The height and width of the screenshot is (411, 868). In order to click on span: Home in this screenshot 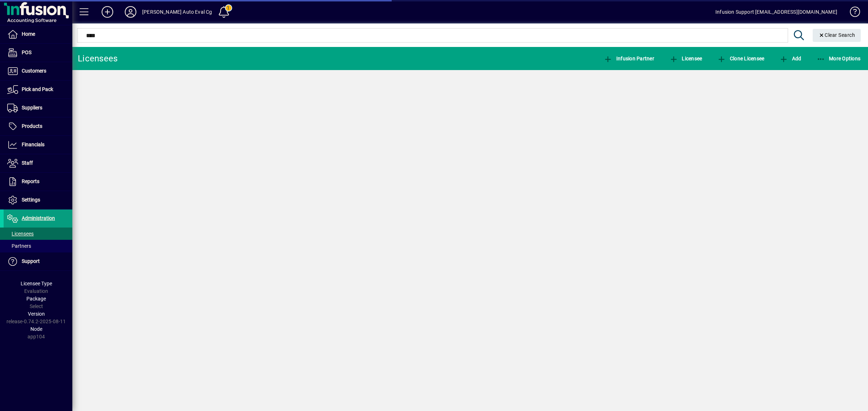, I will do `click(28, 34)`.